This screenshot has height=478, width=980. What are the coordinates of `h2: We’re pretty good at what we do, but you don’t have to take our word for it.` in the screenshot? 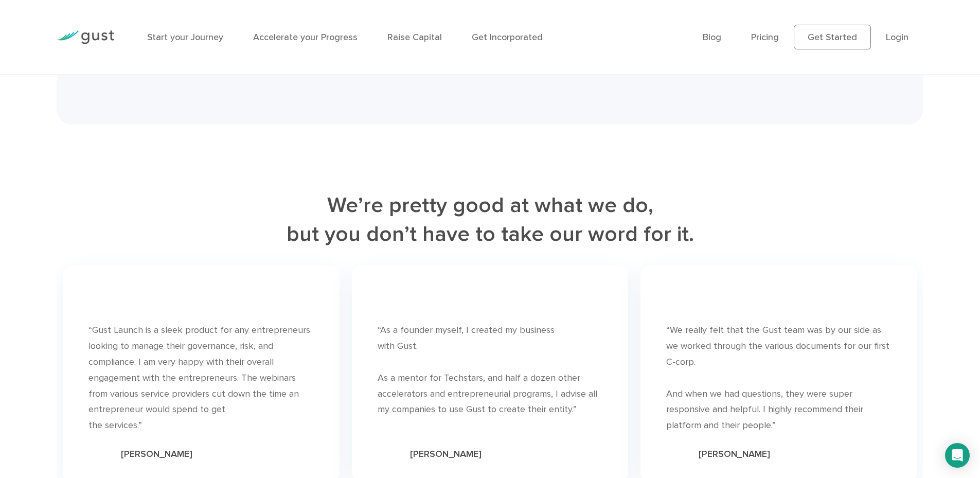 It's located at (490, 220).